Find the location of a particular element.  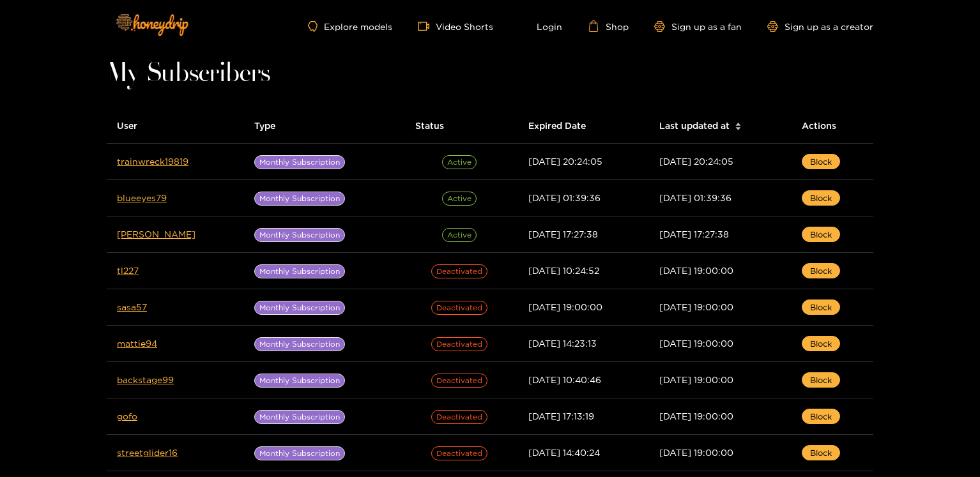

a: Sign up as a fan is located at coordinates (697, 26).